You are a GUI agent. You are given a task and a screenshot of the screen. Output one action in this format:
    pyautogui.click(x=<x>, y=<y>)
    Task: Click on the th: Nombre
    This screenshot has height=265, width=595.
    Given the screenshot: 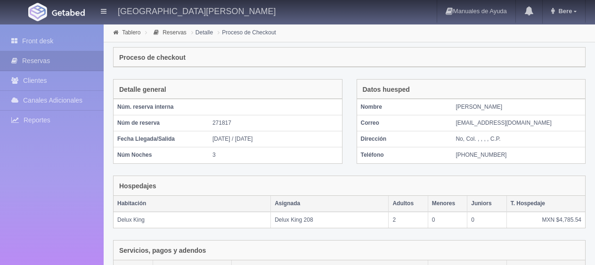 What is the action you would take?
    pyautogui.click(x=405, y=107)
    